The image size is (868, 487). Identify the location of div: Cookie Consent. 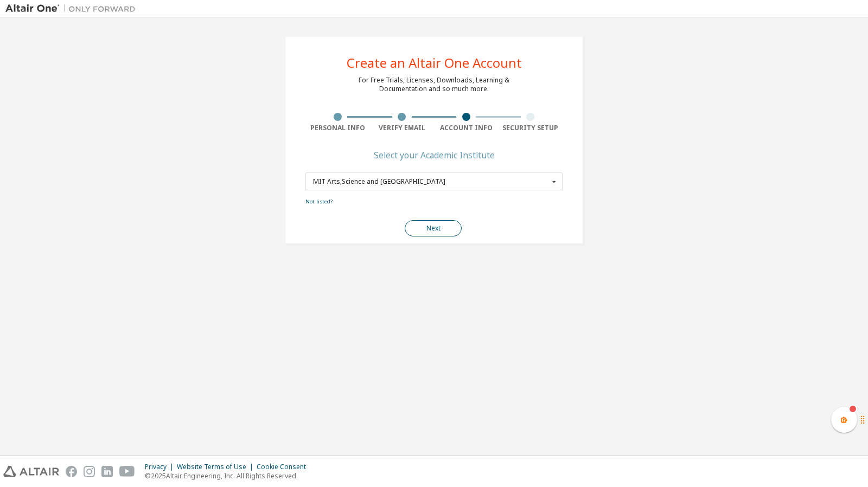
(284, 467).